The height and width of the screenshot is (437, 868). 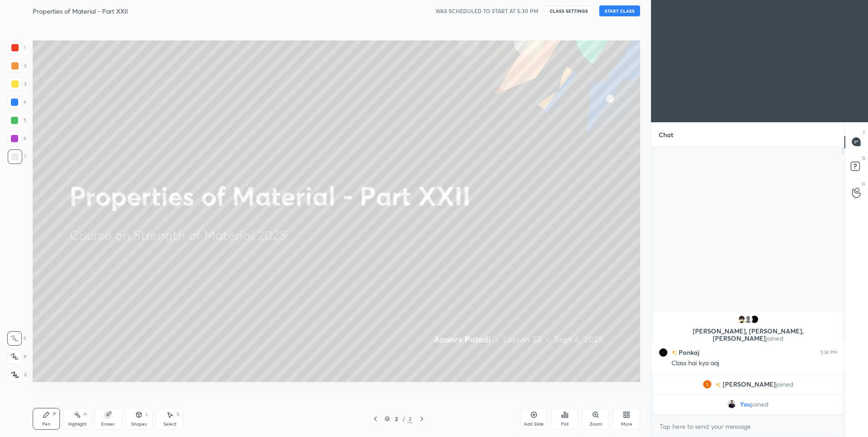 What do you see at coordinates (754, 363) in the screenshot?
I see `div: Class hai kya aaj` at bounding box center [754, 363].